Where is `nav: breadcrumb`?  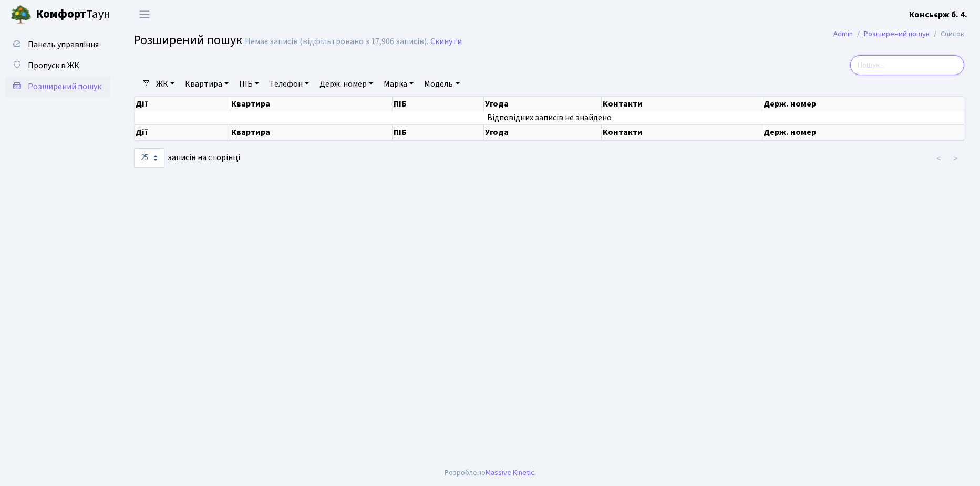
nav: breadcrumb is located at coordinates (899, 34).